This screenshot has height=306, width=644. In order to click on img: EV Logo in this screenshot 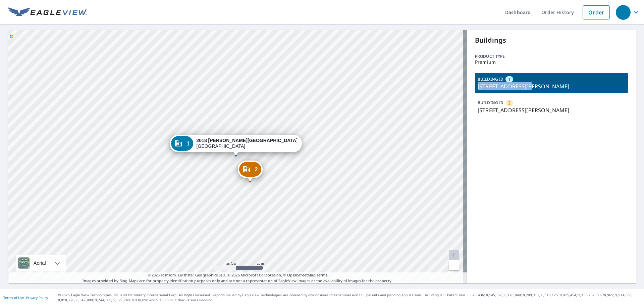, I will do `click(48, 13)`.